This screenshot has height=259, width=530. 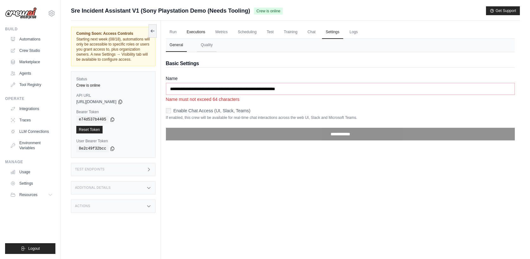 What do you see at coordinates (31, 172) in the screenshot?
I see `a: Usage` at bounding box center [31, 172].